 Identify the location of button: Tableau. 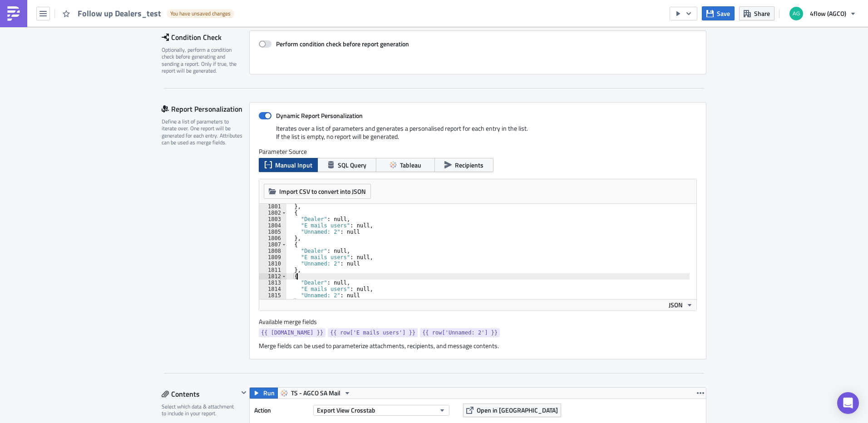
(406, 165).